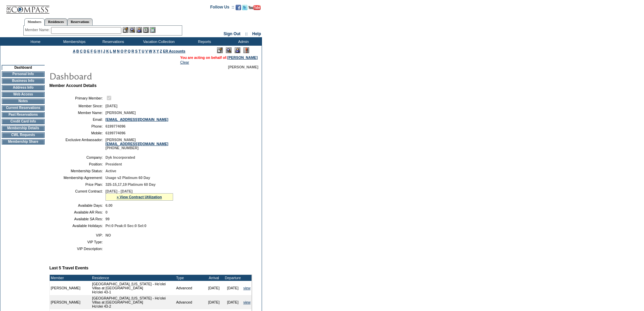  What do you see at coordinates (111, 171) in the screenshot?
I see `span: Active` at bounding box center [111, 171].